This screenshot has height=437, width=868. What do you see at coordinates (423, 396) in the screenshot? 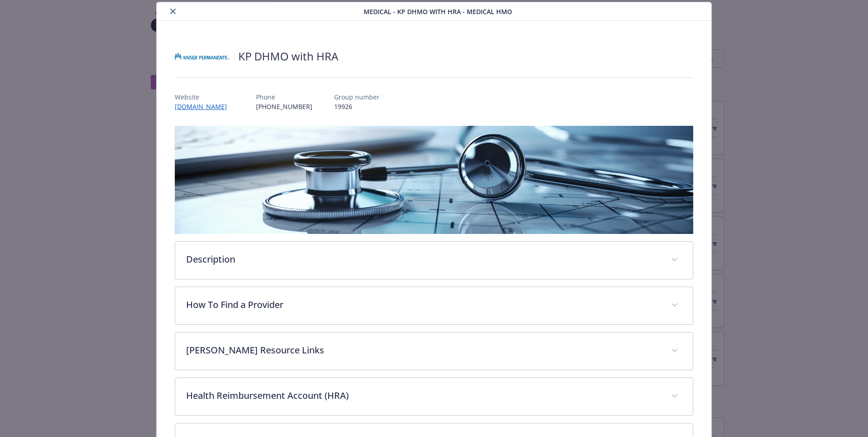
I see `p: Health Reimbursement Account (HRA)` at bounding box center [423, 396].